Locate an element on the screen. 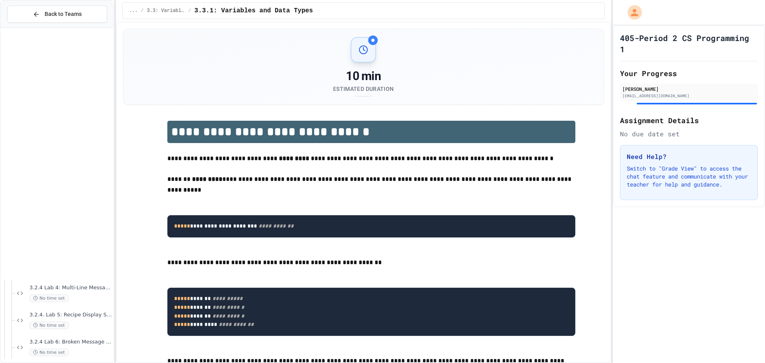  h2: Assignment Details is located at coordinates (689, 120).